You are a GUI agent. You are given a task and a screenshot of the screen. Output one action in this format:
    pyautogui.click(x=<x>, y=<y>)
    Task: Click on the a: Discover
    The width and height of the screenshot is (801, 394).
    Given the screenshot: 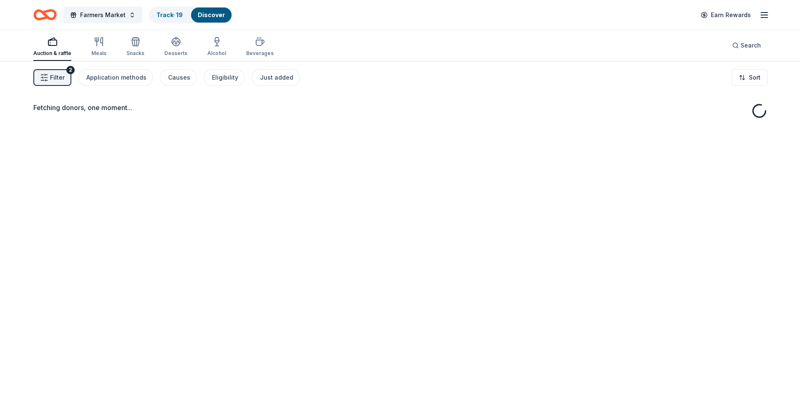 What is the action you would take?
    pyautogui.click(x=211, y=15)
    